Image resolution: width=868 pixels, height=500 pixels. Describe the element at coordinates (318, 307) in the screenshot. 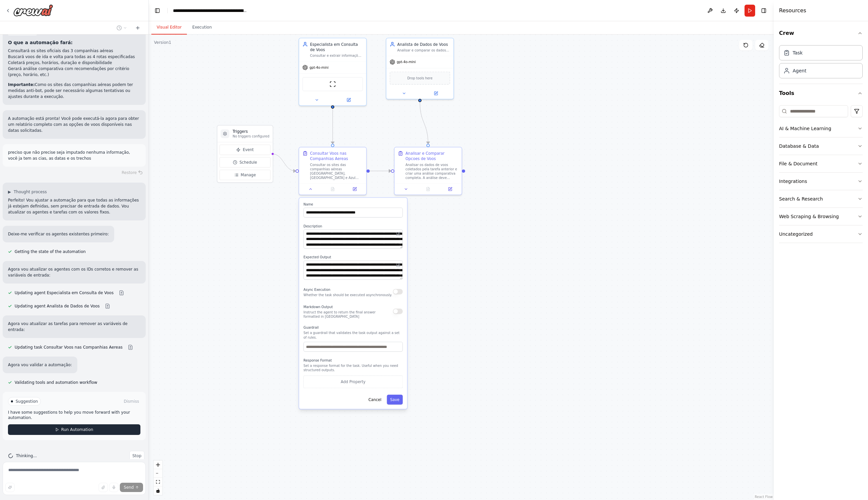

I see `span: Markdown Output` at that location.